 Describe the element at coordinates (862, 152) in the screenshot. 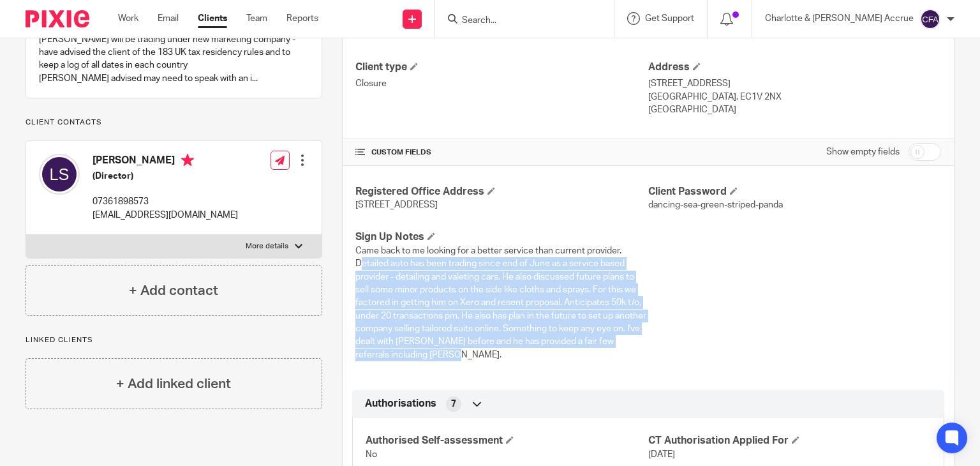

I see `label: Show empty fields` at that location.